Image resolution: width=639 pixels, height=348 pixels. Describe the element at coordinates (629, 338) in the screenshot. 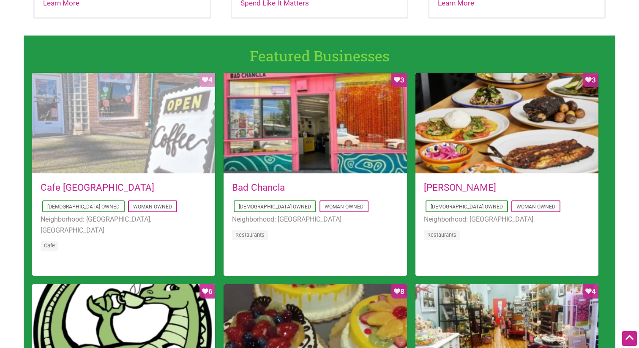

I see `div: Scroll Back to Top` at that location.